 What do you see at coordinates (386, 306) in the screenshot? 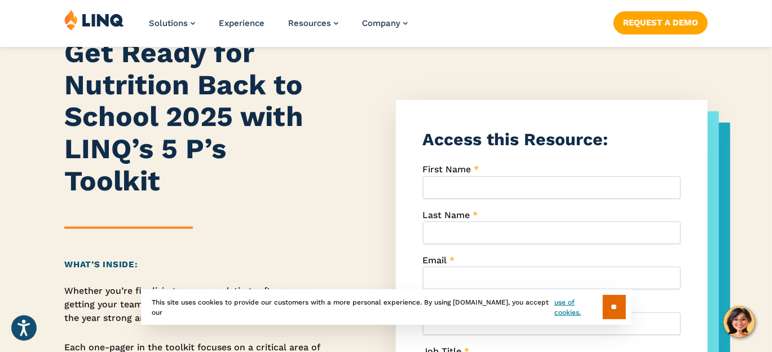
I see `div: This site uses cookies to provide our customers with a more personal experience. By using [DOMAIN...` at bounding box center [386, 306].